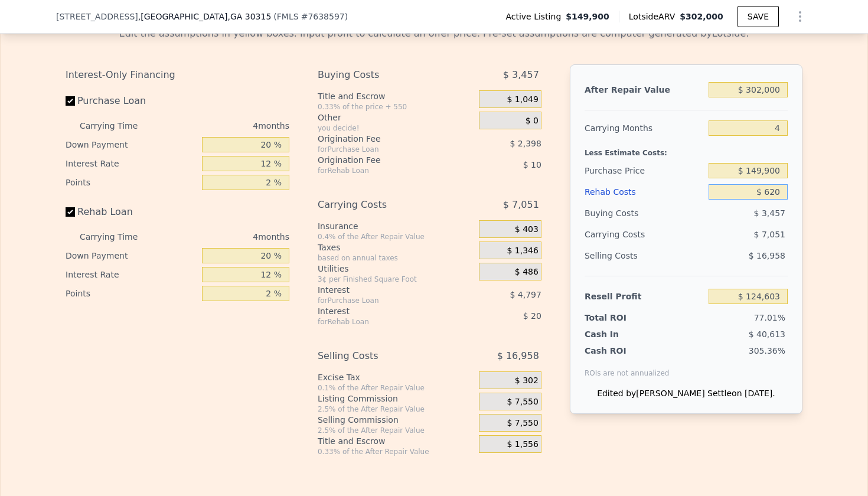  Describe the element at coordinates (131, 101) in the screenshot. I see `label: Purchase Loan` at that location.